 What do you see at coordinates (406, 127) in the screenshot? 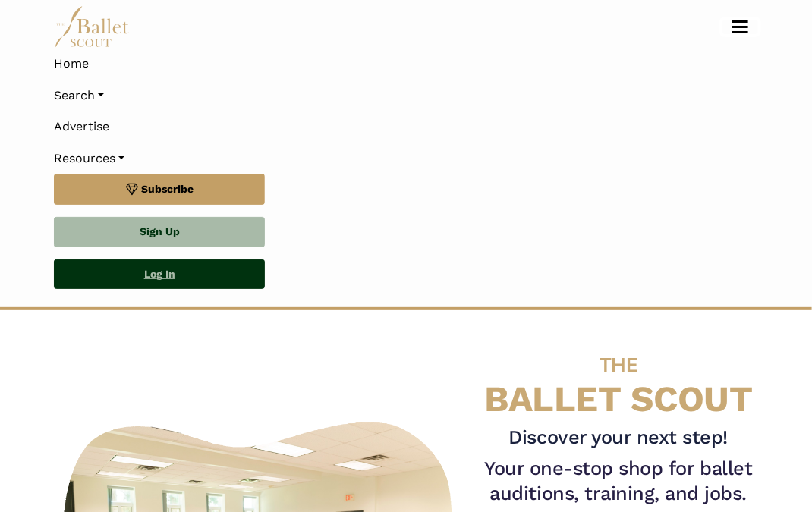
I see `a: Advertise` at bounding box center [406, 127].